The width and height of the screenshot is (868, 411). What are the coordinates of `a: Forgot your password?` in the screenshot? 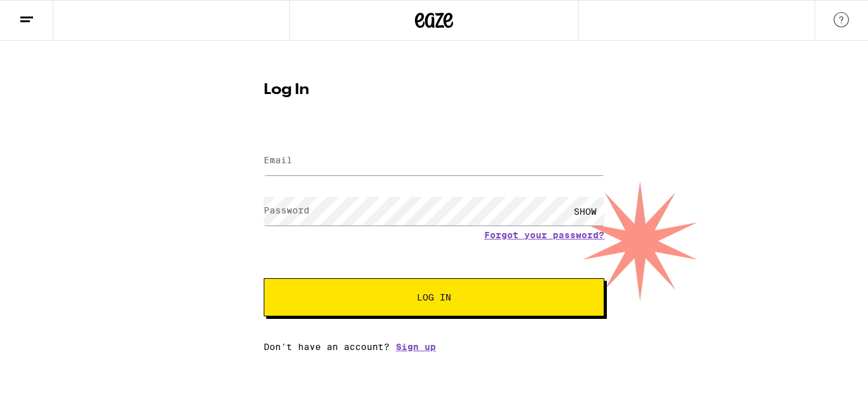 It's located at (543, 235).